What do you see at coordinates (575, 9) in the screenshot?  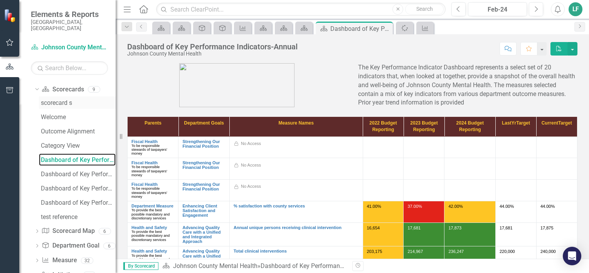 I see `button: LF` at bounding box center [575, 9].